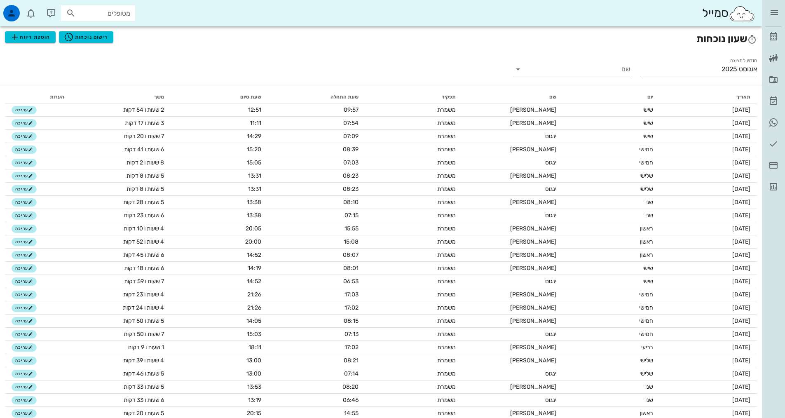 The height and width of the screenshot is (418, 785). Describe the element at coordinates (351, 347) in the screenshot. I see `span: 17:02` at that location.